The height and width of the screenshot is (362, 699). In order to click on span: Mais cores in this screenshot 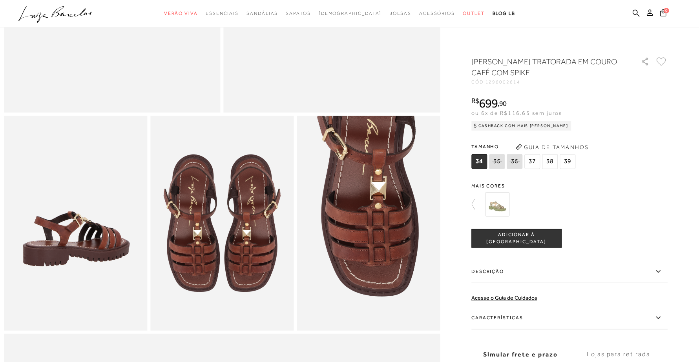, I will do `click(570, 186)`.